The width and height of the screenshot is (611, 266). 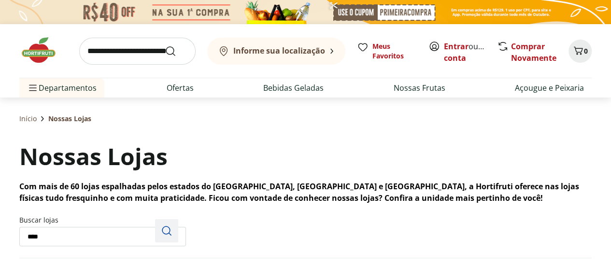 I want to click on a: Comprar Novamente, so click(x=534, y=52).